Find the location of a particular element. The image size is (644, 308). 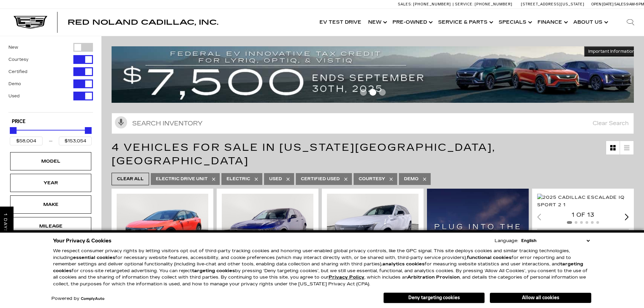

div: Next slide is located at coordinates (627, 217).